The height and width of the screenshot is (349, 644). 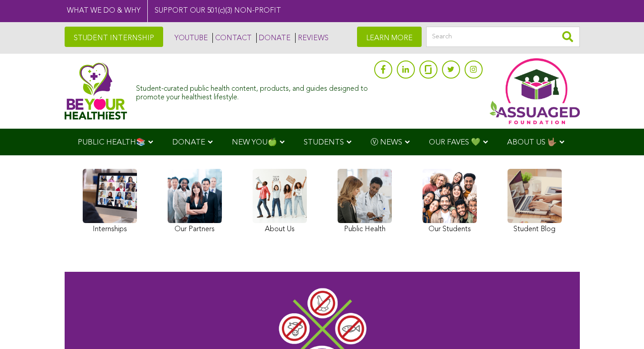 What do you see at coordinates (455, 142) in the screenshot?
I see `span: OUR FAVES 💚` at bounding box center [455, 142].